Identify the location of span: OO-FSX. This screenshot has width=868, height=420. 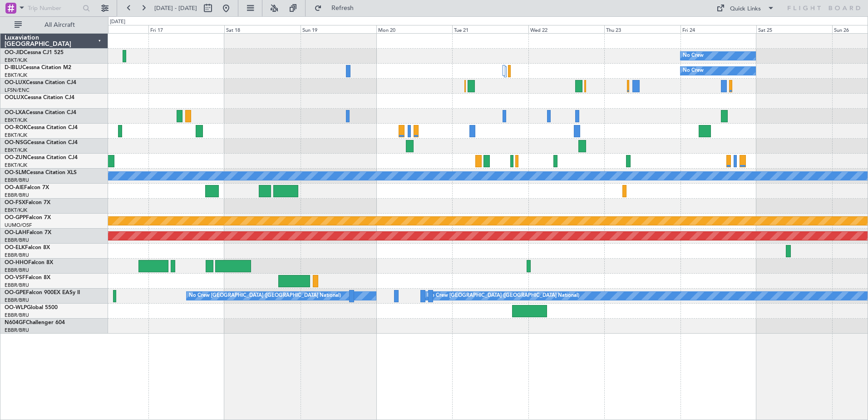
(15, 203).